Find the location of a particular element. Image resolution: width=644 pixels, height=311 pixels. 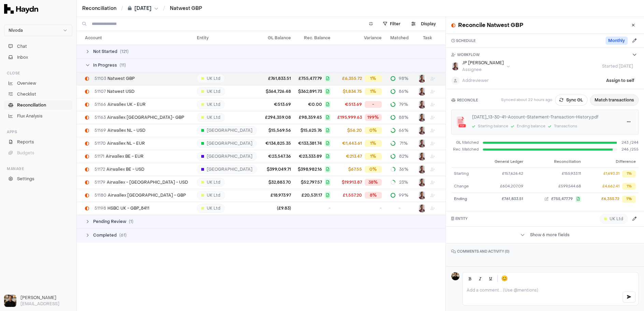

div: Ending balance is located at coordinates (531, 126).